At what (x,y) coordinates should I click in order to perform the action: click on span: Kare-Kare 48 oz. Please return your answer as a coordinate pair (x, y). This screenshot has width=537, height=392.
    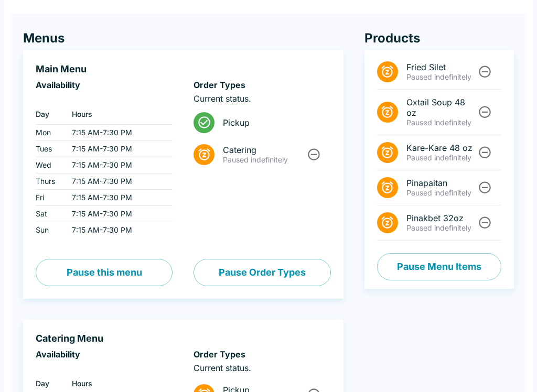
    Looking at the image, I should click on (441, 148).